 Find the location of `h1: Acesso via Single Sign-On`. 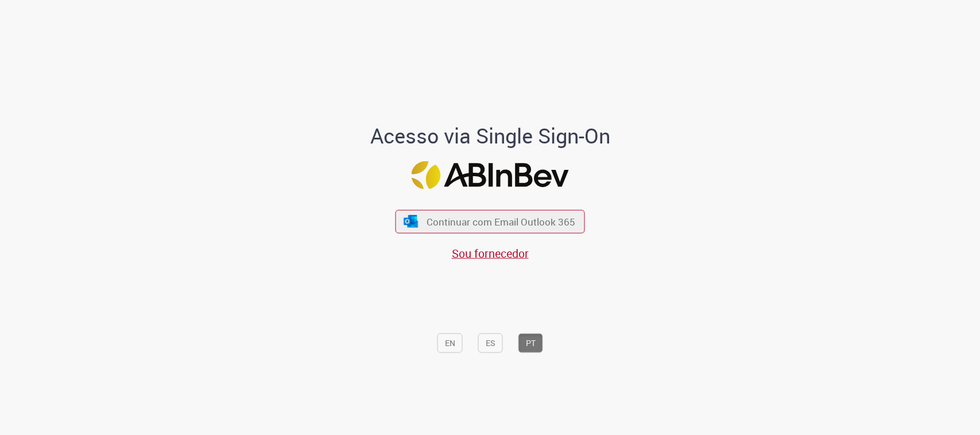

h1: Acesso via Single Sign-On is located at coordinates (490, 136).